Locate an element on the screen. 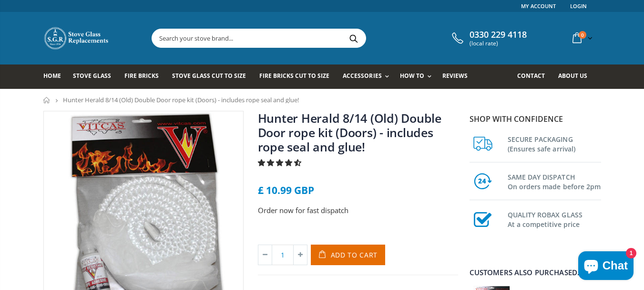 This screenshot has height=290, width=644. inbox-online-store-chat: Shopify online store chat is located at coordinates (607, 267).